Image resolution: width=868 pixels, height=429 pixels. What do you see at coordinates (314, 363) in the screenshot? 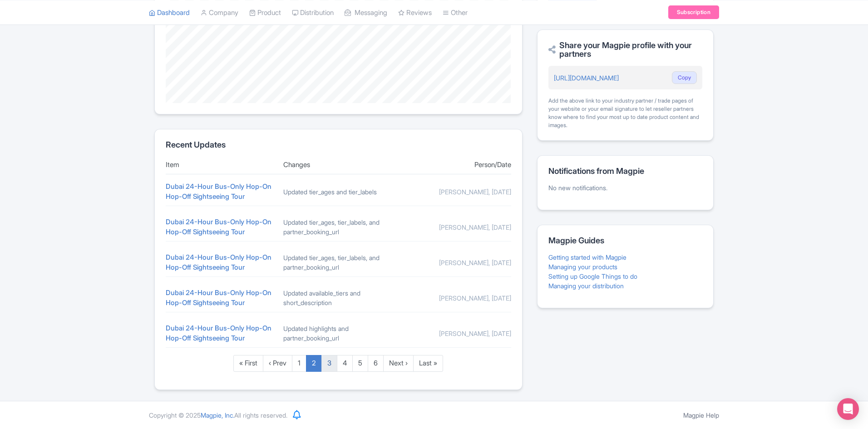
I see `a: 2` at bounding box center [314, 363].